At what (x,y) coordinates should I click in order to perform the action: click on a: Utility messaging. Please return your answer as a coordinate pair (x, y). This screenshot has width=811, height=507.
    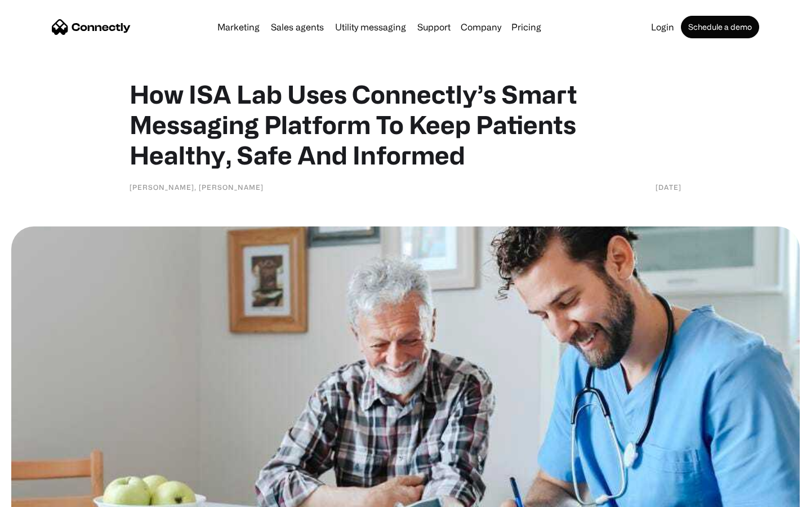
    Looking at the image, I should click on (371, 27).